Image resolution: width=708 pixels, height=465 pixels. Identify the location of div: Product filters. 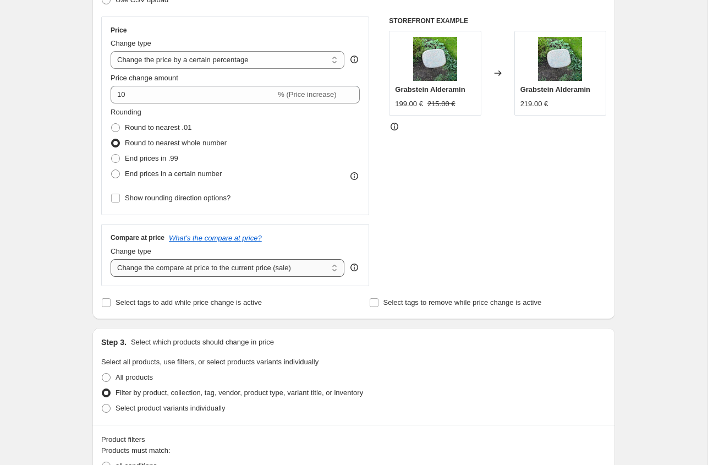
(354, 440).